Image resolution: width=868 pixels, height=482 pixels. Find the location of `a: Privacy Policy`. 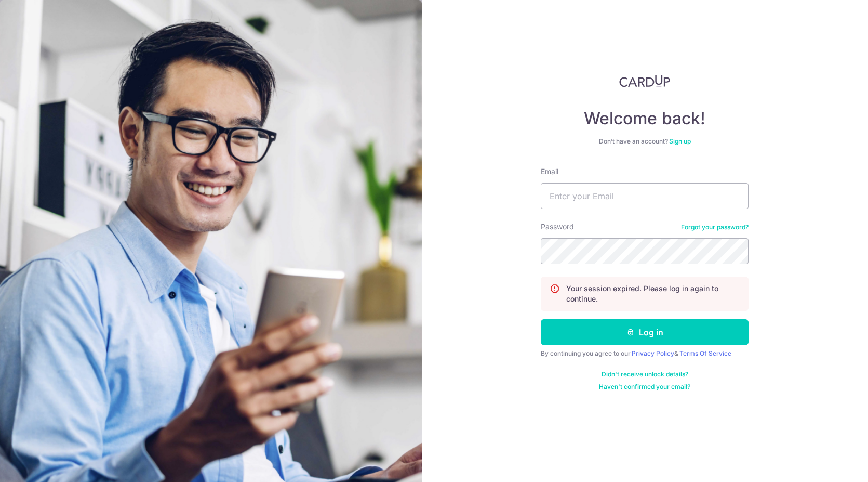

a: Privacy Policy is located at coordinates (653, 353).